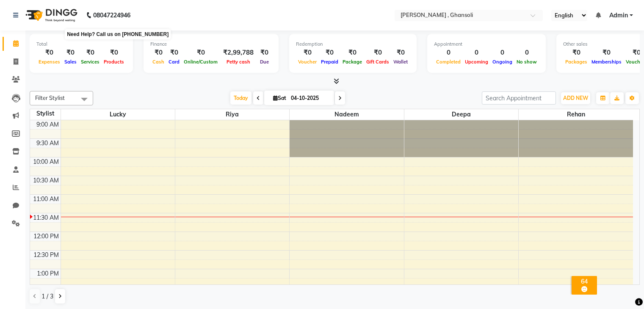 This screenshot has height=309, width=644. I want to click on span: Filter Stylist, so click(50, 98).